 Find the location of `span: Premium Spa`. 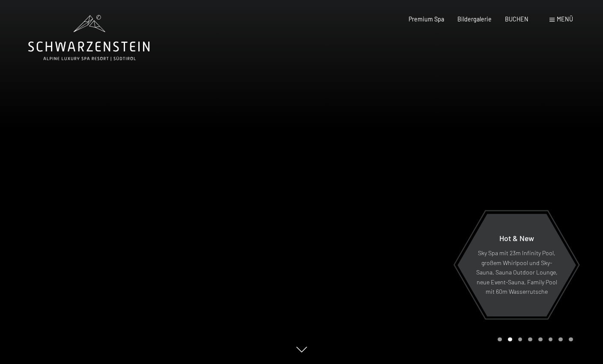

span: Premium Spa is located at coordinates (426, 19).